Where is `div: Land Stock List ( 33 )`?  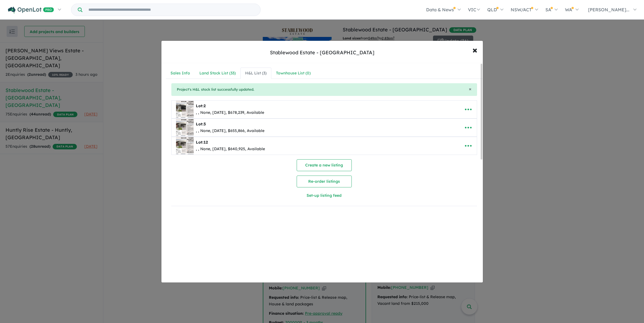
div: Land Stock List ( 33 ) is located at coordinates (217, 74).